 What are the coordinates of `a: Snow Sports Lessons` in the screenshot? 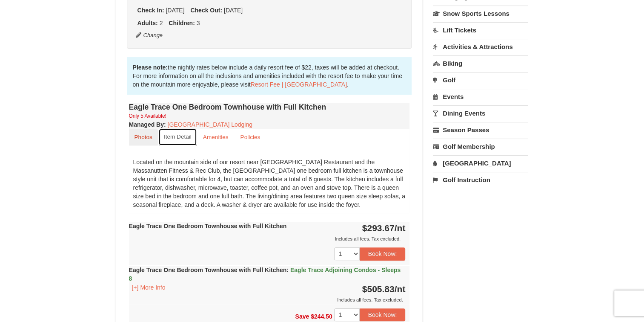 It's located at (480, 13).